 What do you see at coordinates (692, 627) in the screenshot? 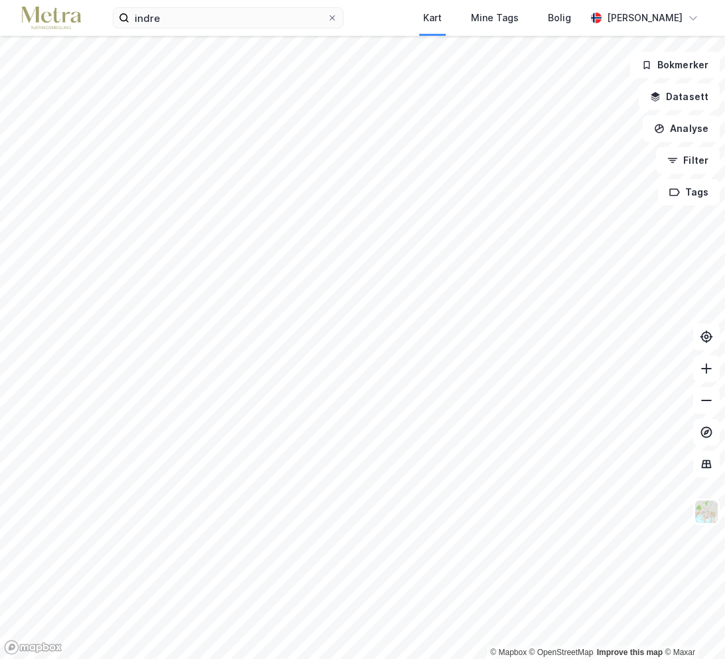
I see `div: Kontrollprogram for chat` at bounding box center [692, 627].